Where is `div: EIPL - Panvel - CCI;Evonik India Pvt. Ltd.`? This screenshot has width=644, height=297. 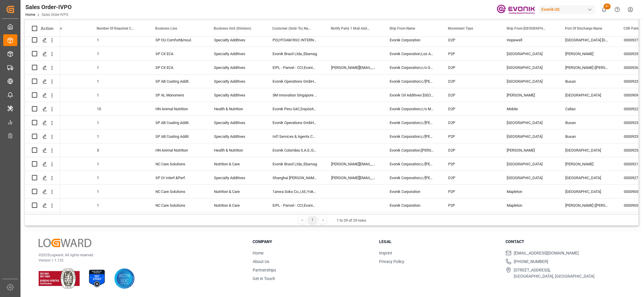 div: EIPL - Panvel - CCI;Evonik India Pvt. Ltd. is located at coordinates (294, 67).